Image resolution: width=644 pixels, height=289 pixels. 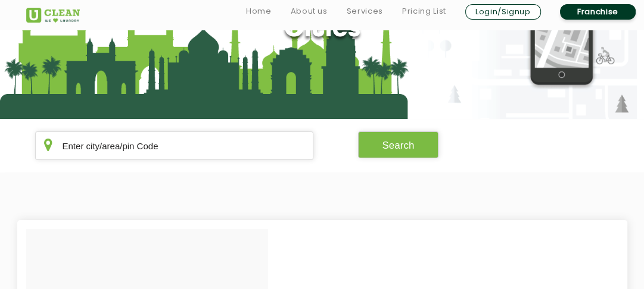 I want to click on a: Franchise, so click(x=597, y=12).